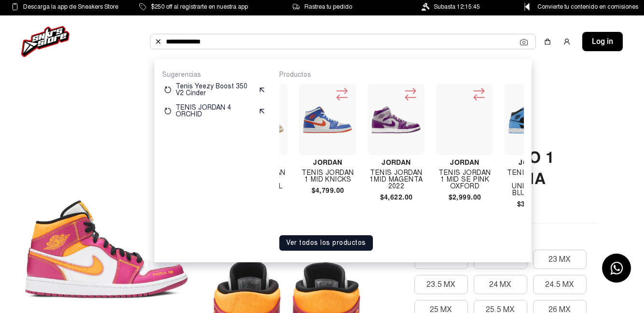 This screenshot has width=644, height=313. I want to click on p: Sugerencias, so click(215, 75).